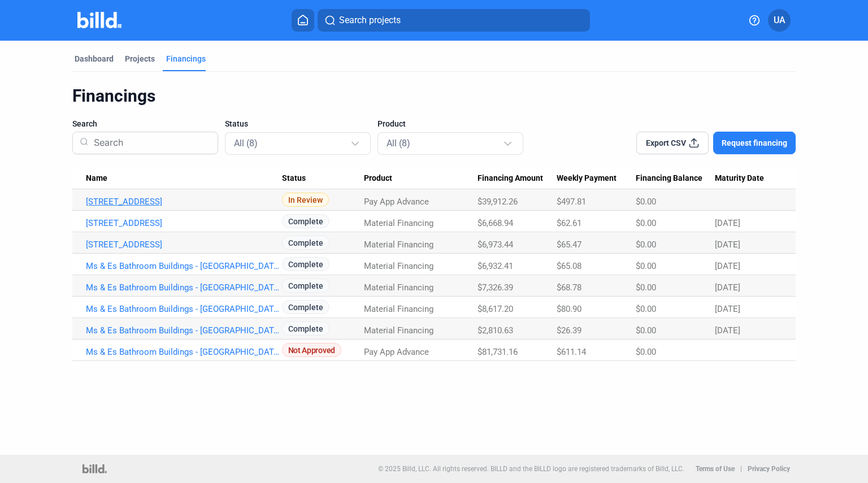 Image resolution: width=868 pixels, height=483 pixels. What do you see at coordinates (739, 178) in the screenshot?
I see `span: Maturity Date` at bounding box center [739, 178].